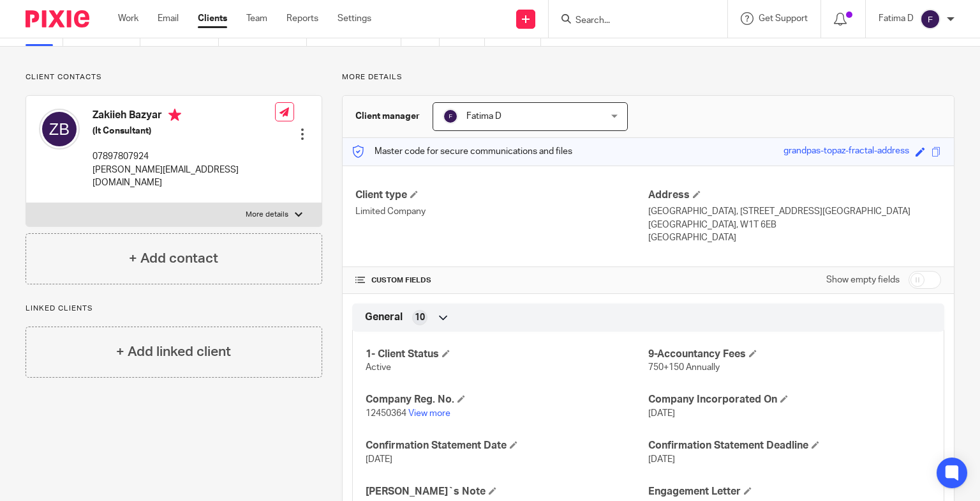 This screenshot has width=980, height=501. What do you see at coordinates (501, 280) in the screenshot?
I see `h4: CUSTOM FIELDS` at bounding box center [501, 280].